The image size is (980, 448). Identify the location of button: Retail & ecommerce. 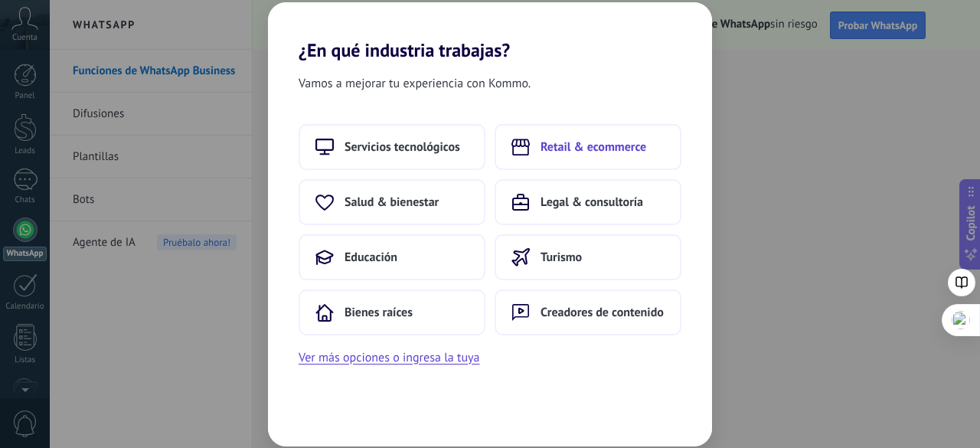
(588, 147).